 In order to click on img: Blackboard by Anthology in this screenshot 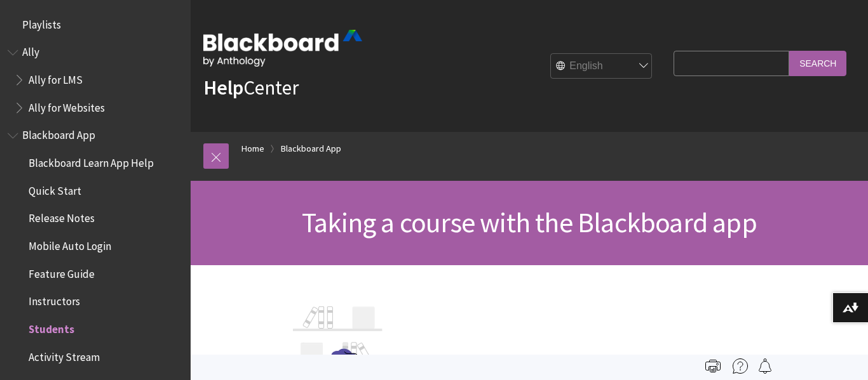, I will do `click(283, 48)`.